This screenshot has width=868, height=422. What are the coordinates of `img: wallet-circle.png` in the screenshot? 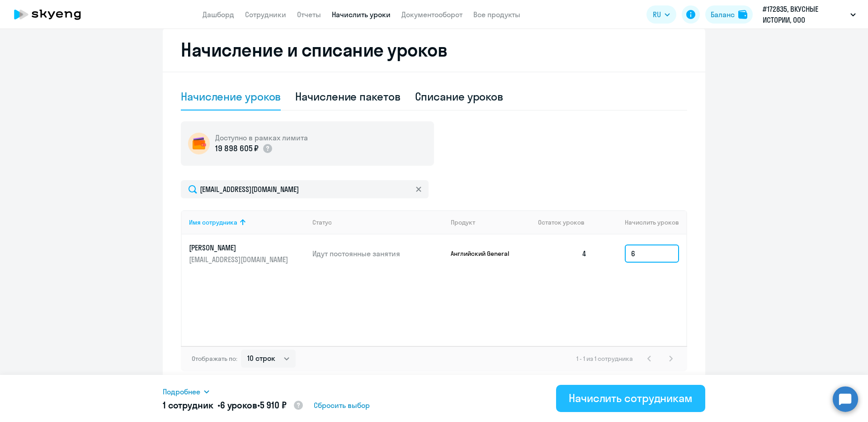 It's located at (199, 143).